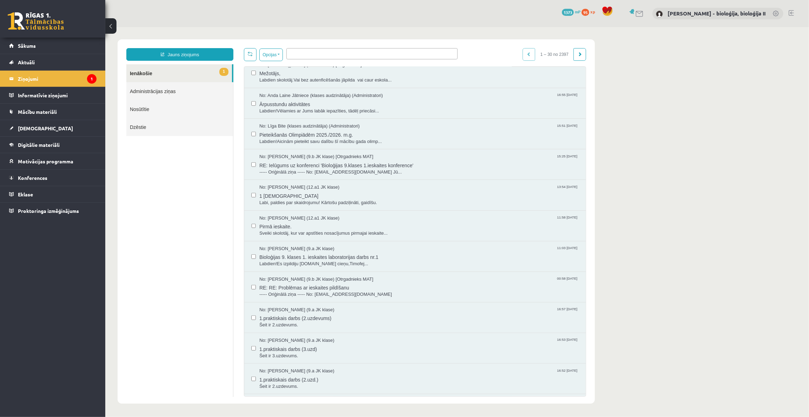 This screenshot has height=417, width=809. Describe the element at coordinates (314, 76) in the screenshot. I see `span: Ārpusstundu aktivitātes` at that location.